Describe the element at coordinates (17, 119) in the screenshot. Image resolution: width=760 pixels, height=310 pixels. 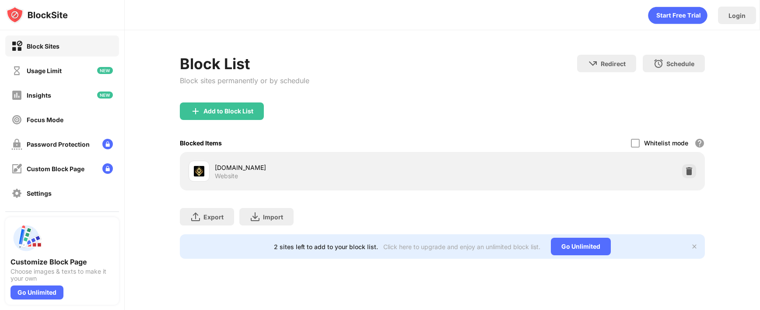
I see `img: focus-off.svg` at that location.